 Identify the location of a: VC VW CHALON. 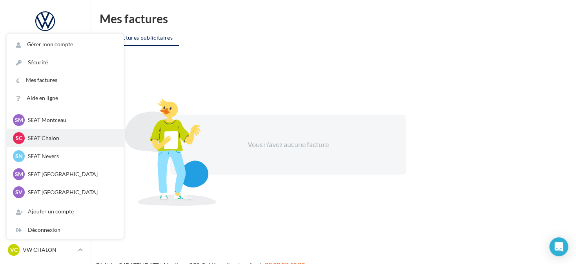
(45, 250).